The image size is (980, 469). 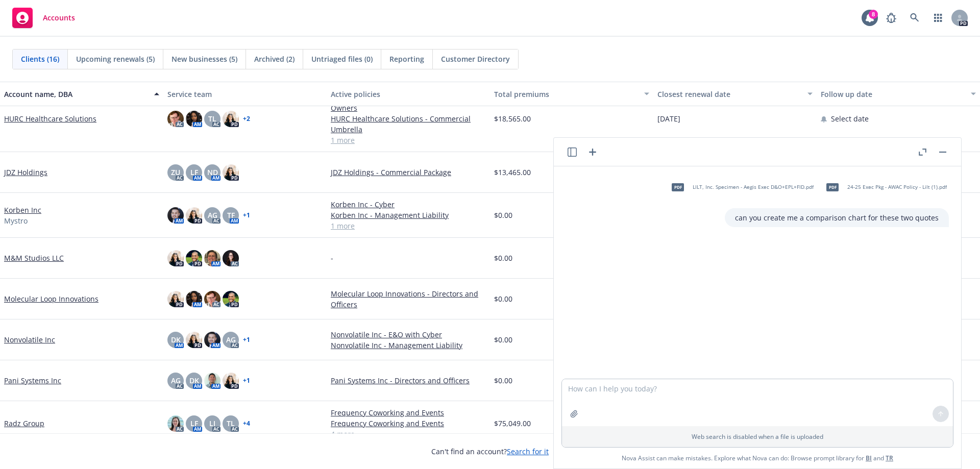 I want to click on a: JDZ Holdings - Commercial Package, so click(x=408, y=172).